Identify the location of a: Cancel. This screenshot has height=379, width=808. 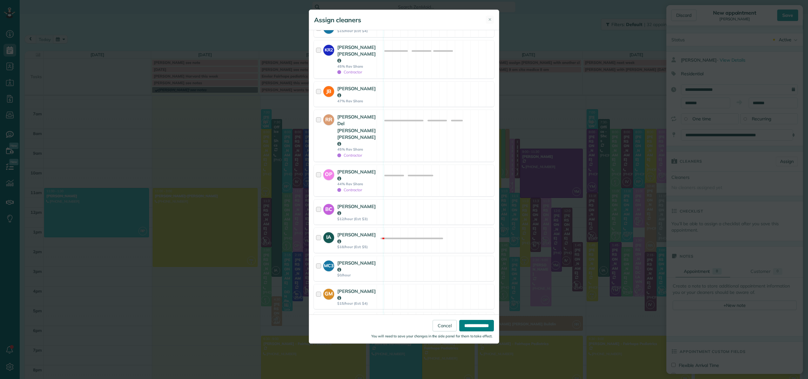
(445, 325).